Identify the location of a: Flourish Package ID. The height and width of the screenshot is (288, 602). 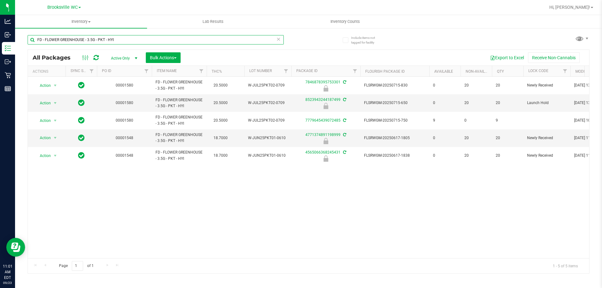
(385, 71).